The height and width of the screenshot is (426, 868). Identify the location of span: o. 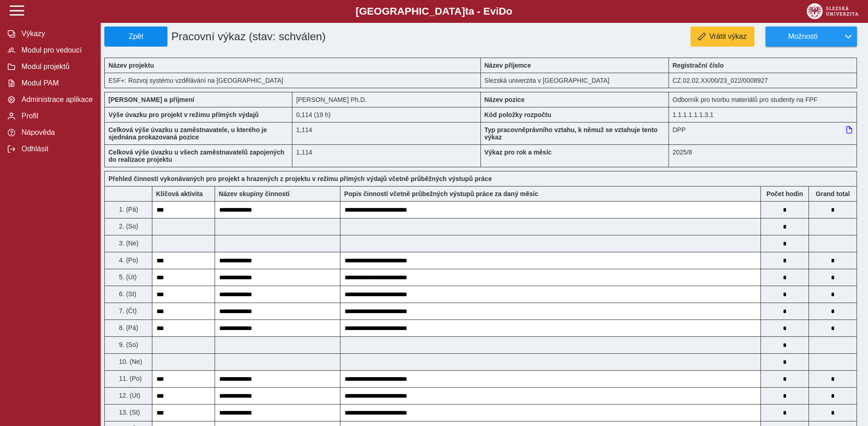
(509, 11).